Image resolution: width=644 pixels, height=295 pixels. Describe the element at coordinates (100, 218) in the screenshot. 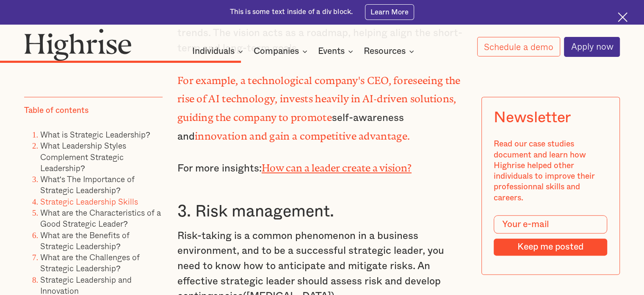

I see `a: What are the Characteristics of a Good Strategic Leader?` at that location.